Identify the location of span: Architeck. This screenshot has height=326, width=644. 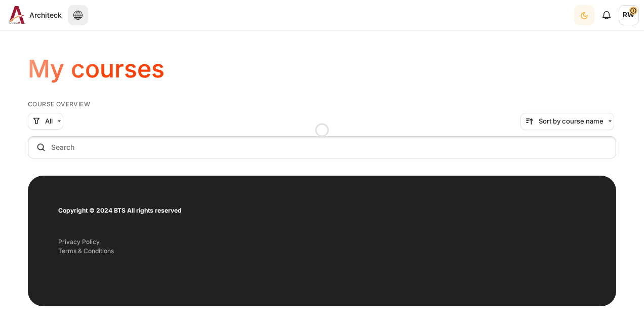
(46, 15).